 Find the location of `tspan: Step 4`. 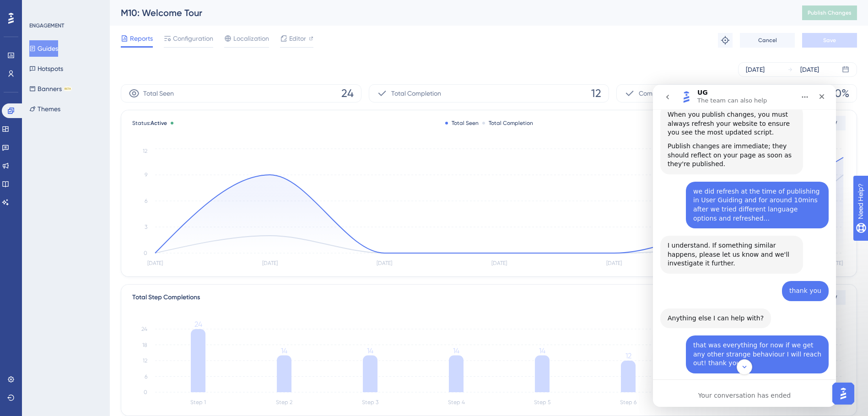

tspan: Step 4 is located at coordinates (456, 402).